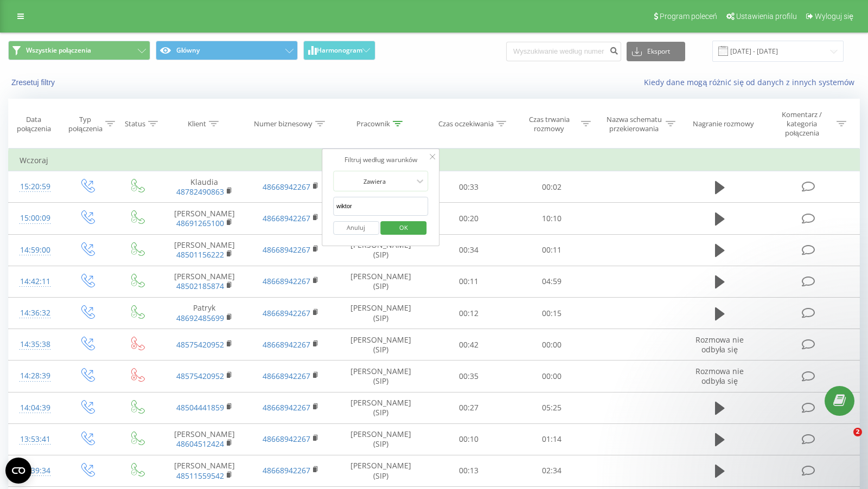 This screenshot has width=868, height=489. I want to click on td: 00:10, so click(468, 439).